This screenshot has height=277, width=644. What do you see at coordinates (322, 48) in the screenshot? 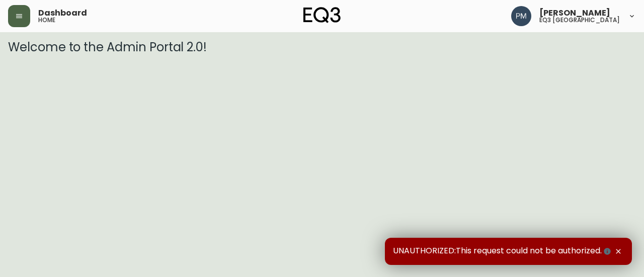
I see `h3: Welcome to the Admin Portal 2.0!` at bounding box center [322, 48].